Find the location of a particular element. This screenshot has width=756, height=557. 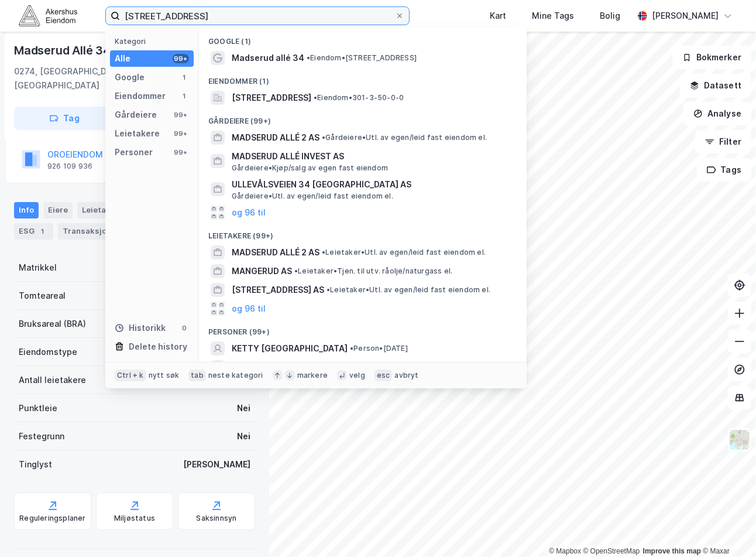

div: Miljøstatus is located at coordinates (135, 518).